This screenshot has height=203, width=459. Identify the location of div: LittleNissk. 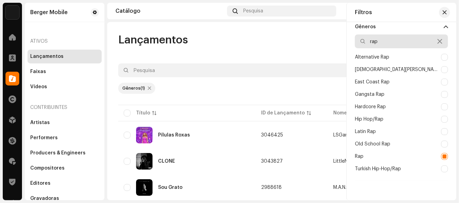
(345, 161).